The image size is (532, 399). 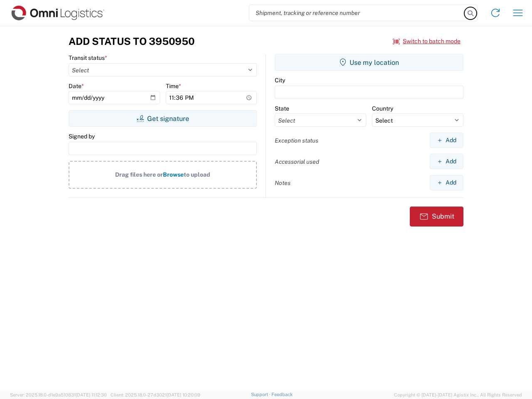 I want to click on span: Server: 2025.18.0-d1e9a510831, so click(x=58, y=395).